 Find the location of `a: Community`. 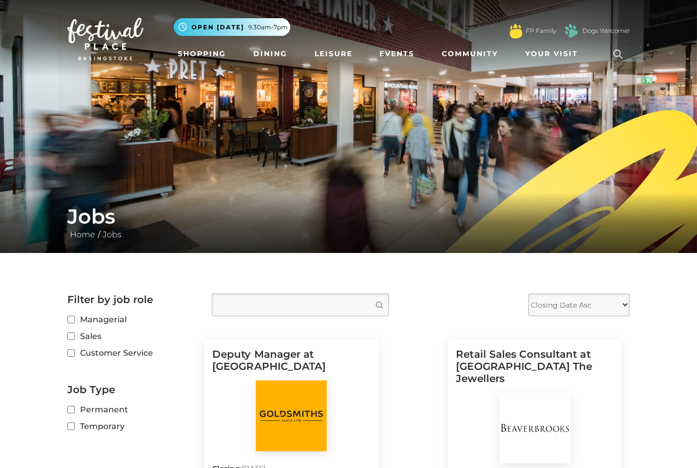

a: Community is located at coordinates (469, 54).